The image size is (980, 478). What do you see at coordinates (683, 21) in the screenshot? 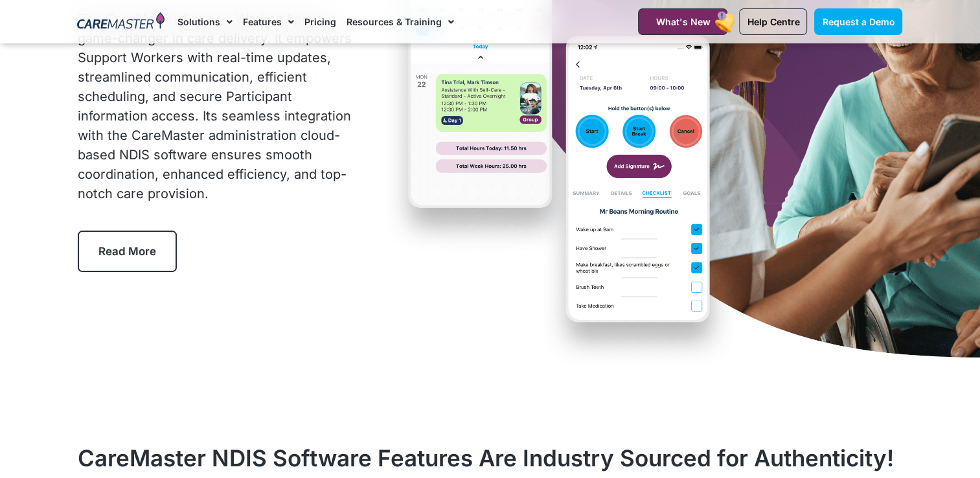
I see `a: What's New` at bounding box center [683, 21].